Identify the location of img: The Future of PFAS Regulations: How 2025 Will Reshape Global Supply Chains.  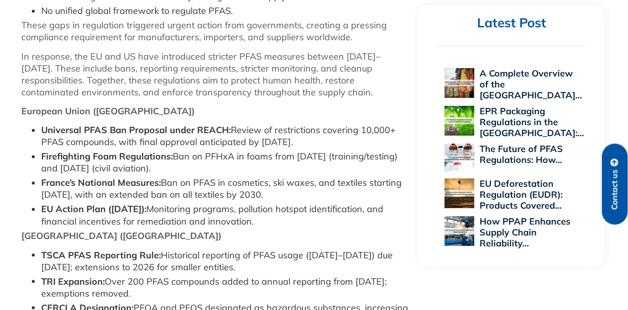
(459, 158).